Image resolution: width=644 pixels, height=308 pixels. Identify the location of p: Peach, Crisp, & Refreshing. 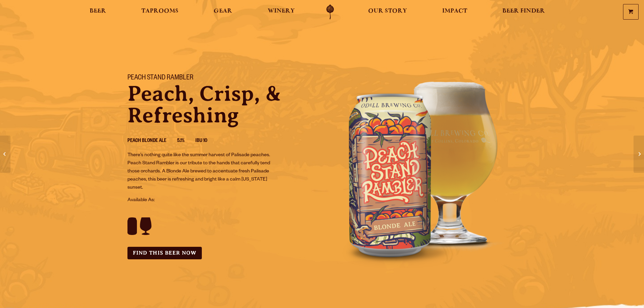
(221, 105).